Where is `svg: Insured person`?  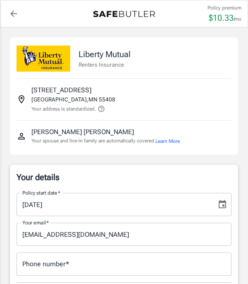 svg: Insured person is located at coordinates (22, 136).